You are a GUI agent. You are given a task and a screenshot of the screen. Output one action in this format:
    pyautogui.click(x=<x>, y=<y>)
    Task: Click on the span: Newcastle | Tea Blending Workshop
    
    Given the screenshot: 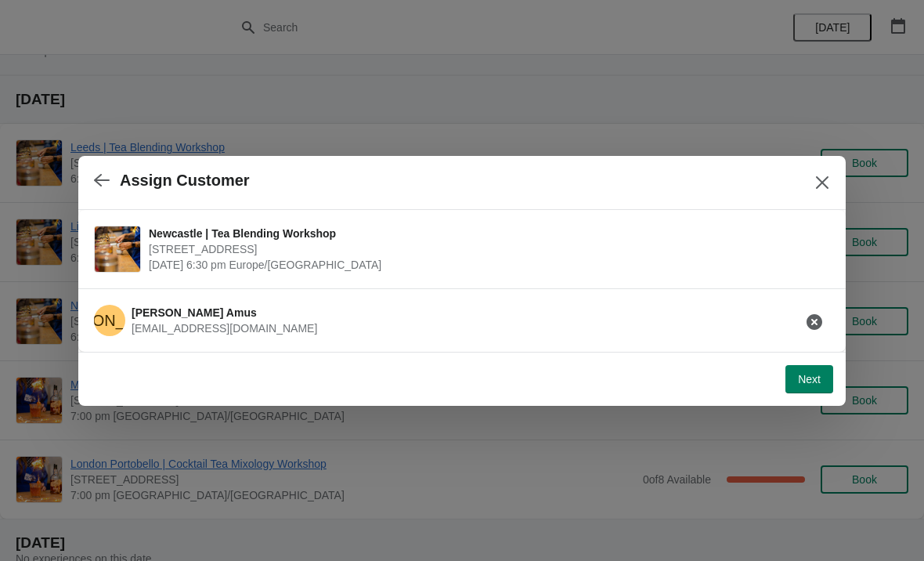 What is the action you would take?
    pyautogui.click(x=486, y=233)
    